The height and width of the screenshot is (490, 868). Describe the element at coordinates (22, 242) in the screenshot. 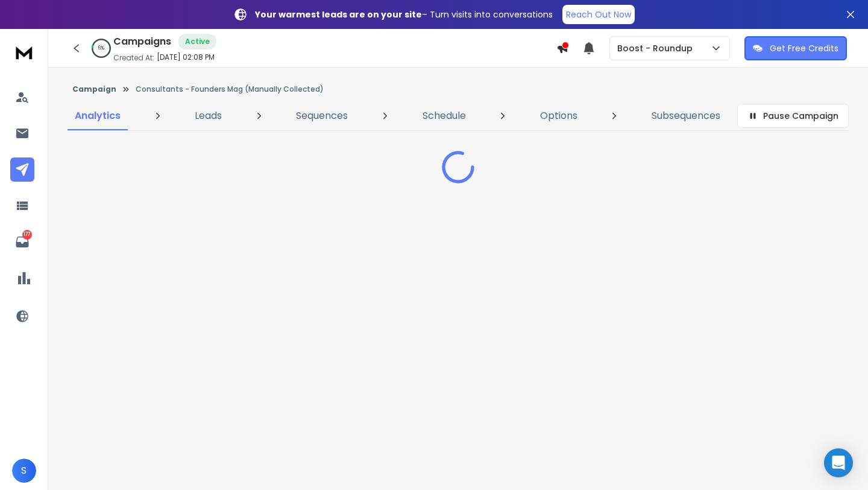

I see `a: 177` at that location.